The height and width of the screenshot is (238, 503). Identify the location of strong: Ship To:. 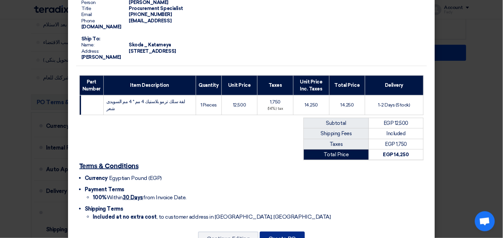
(91, 39).